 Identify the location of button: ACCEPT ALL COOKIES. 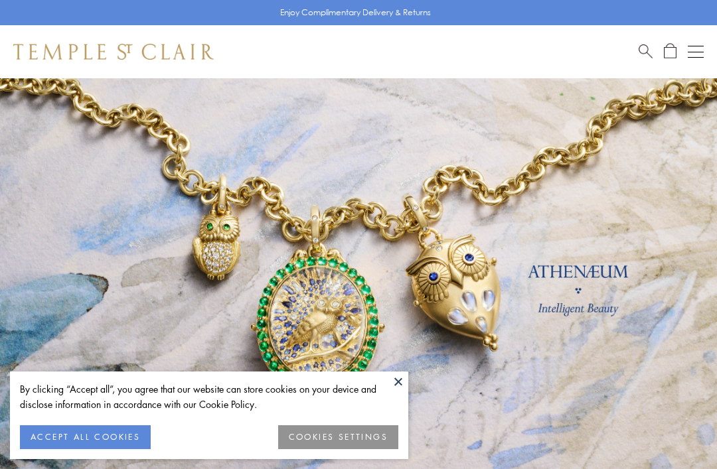
(85, 438).